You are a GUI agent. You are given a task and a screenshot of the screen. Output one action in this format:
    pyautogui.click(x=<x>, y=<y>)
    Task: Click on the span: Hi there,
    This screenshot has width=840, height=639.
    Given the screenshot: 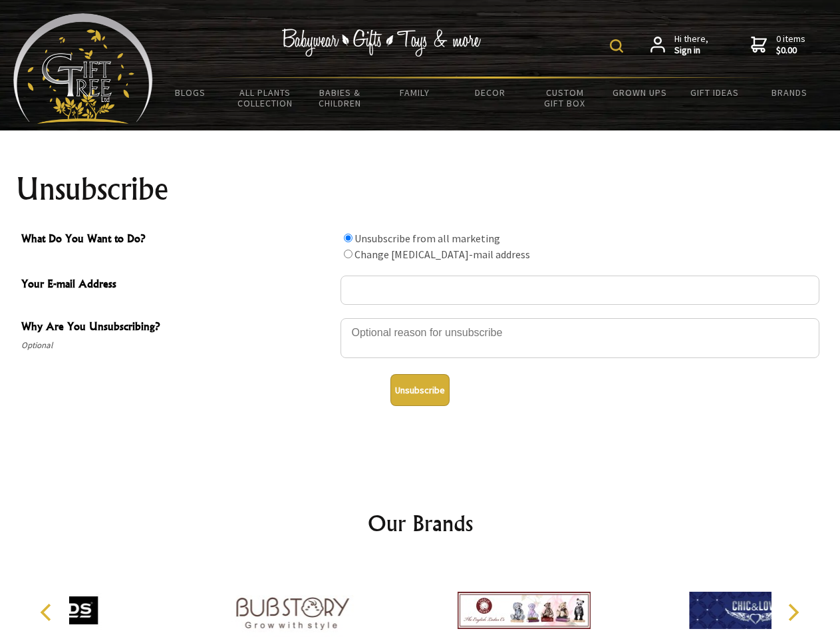 What is the action you would take?
    pyautogui.click(x=692, y=45)
    